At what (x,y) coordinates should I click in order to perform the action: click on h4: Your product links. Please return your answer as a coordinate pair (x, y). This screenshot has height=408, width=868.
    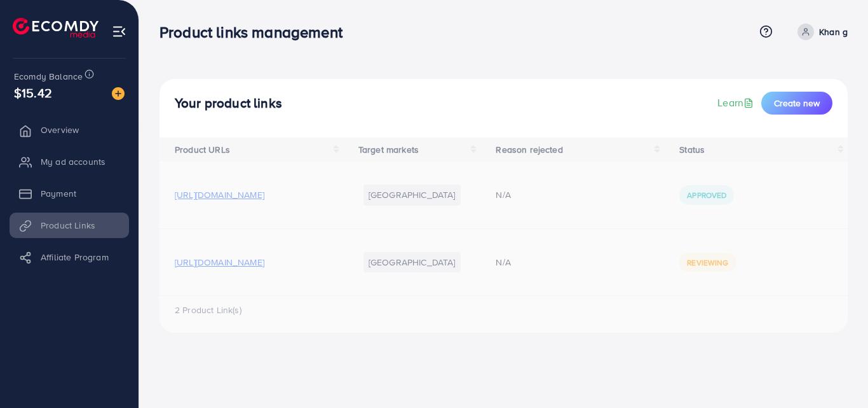
    Looking at the image, I should click on (229, 103).